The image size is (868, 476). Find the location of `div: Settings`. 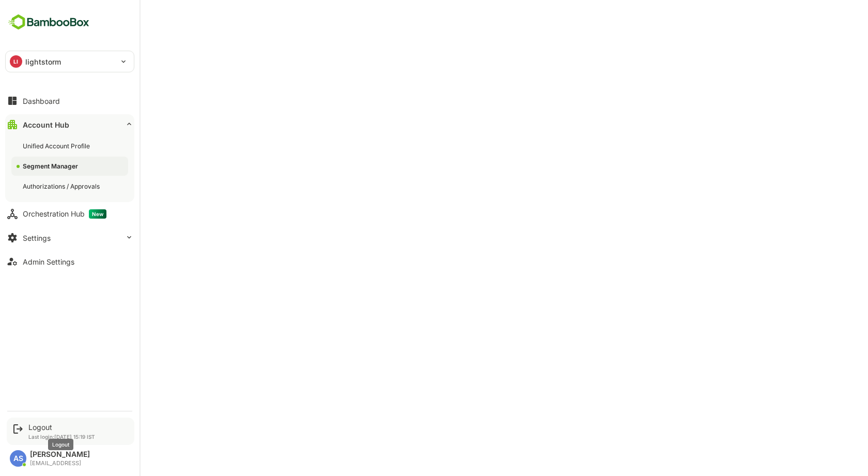

div: Settings is located at coordinates (37, 238).